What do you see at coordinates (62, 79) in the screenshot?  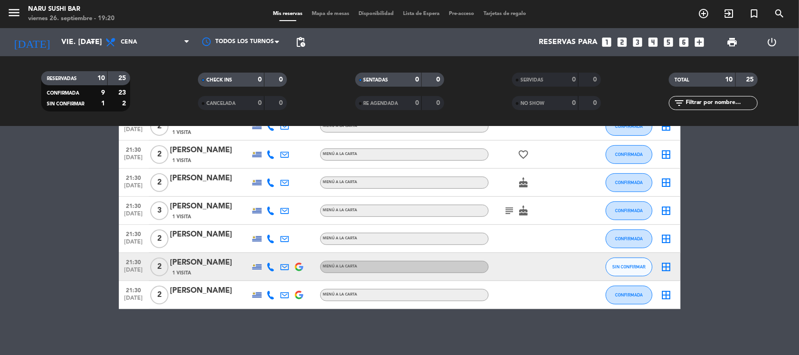 I see `span: RESERVADAS` at bounding box center [62, 79].